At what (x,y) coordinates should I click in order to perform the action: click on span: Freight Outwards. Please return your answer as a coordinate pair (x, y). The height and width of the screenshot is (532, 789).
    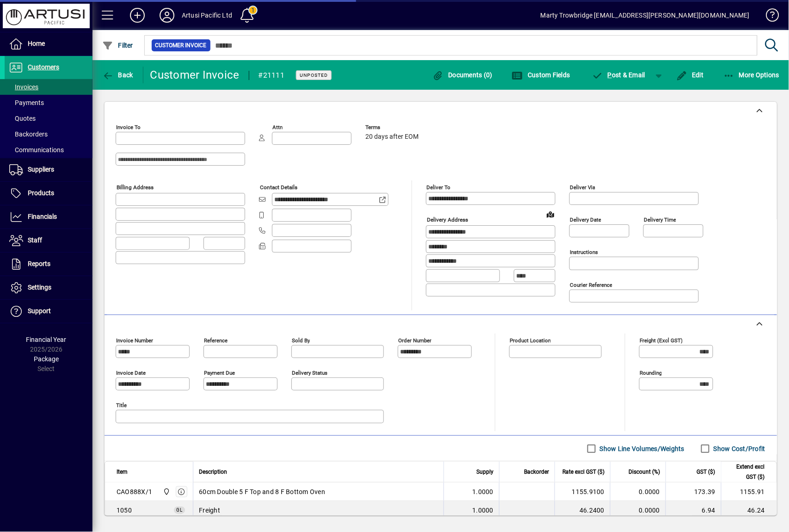
    Looking at the image, I should click on (124, 510).